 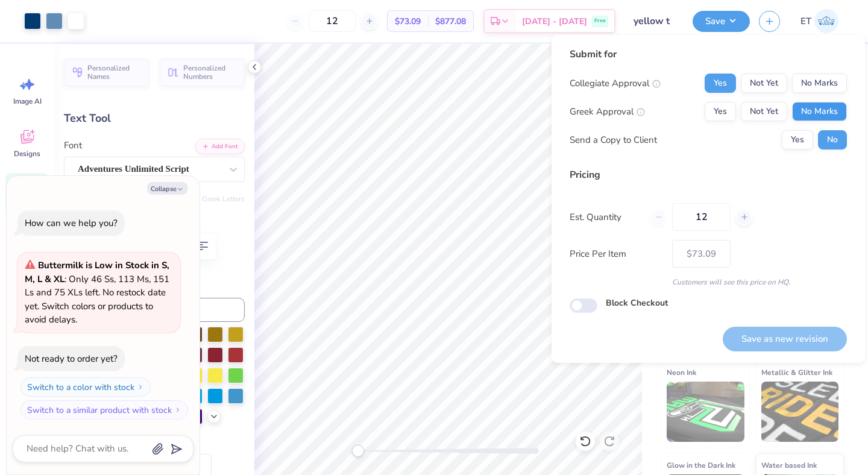 I want to click on span: Free, so click(x=600, y=21).